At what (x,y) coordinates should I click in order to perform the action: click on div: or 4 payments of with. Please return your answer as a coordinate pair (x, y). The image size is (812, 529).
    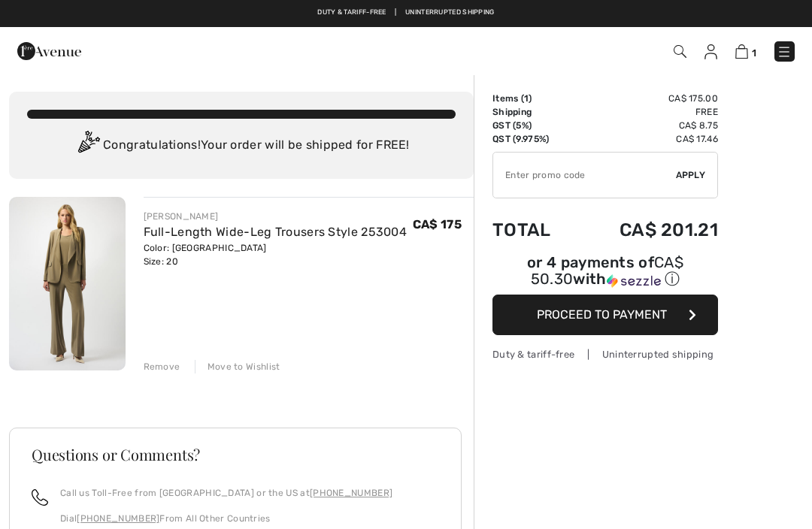
    Looking at the image, I should click on (605, 272).